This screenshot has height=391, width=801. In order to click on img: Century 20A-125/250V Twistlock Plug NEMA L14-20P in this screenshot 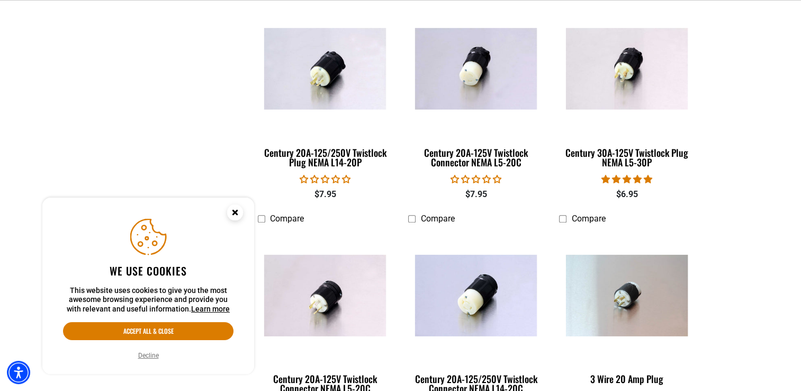, I will do `click(325, 69)`.